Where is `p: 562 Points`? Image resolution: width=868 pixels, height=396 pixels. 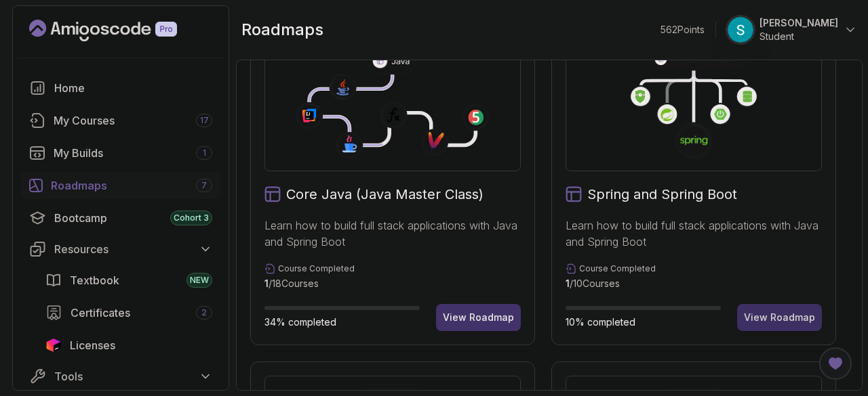 p: 562 Points is located at coordinates (682, 30).